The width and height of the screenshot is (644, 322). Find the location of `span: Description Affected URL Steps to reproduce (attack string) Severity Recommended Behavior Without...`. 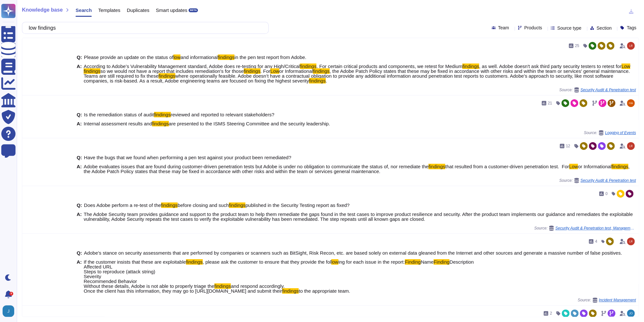

span: Description Affected URL Steps to reproduce (attack string) Severity Recommended Behavior Without... is located at coordinates (278, 274).